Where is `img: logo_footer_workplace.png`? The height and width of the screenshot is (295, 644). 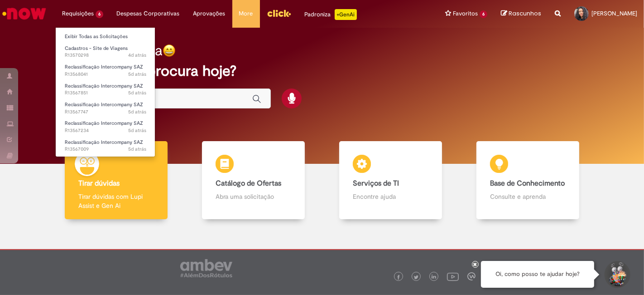 img: logo_footer_workplace.png is located at coordinates (472, 276).